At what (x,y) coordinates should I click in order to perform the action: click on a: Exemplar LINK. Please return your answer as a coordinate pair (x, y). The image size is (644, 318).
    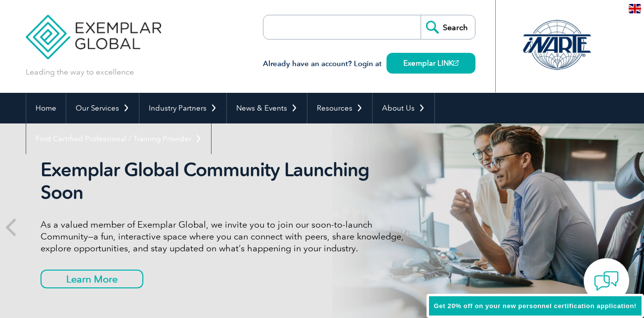
    Looking at the image, I should click on (431, 63).